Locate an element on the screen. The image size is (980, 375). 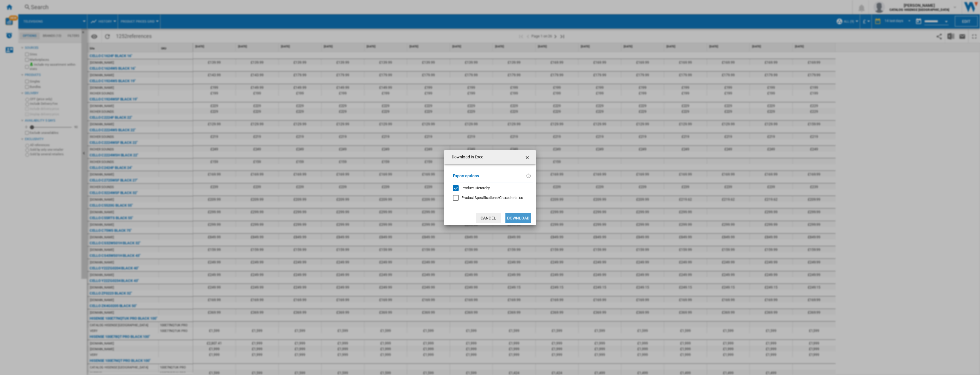
div: Only applies to Category View is located at coordinates (492, 198).